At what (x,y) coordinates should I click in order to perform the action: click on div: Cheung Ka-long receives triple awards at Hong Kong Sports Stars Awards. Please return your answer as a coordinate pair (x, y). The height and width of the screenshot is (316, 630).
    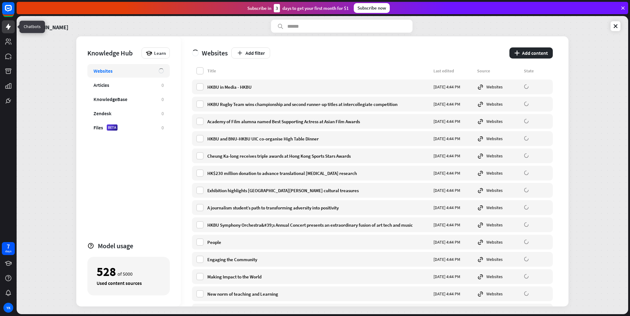
    Looking at the image, I should click on (318, 156).